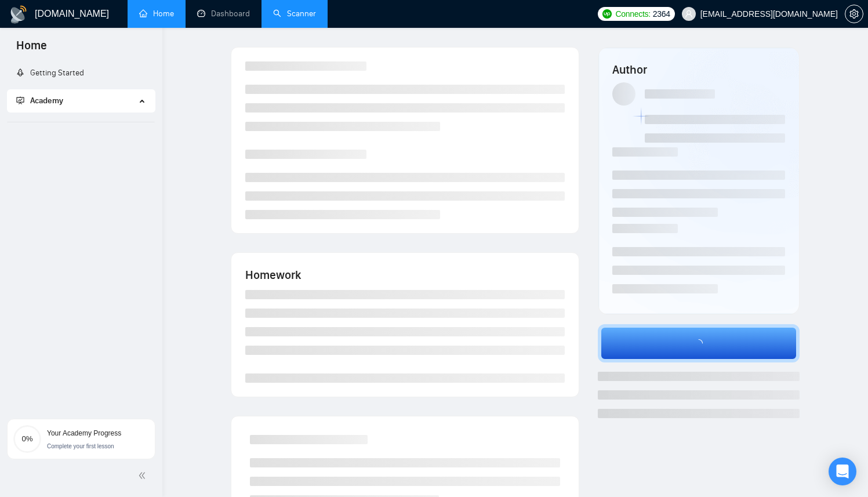 The width and height of the screenshot is (868, 497). Describe the element at coordinates (855, 14) in the screenshot. I see `button: setting` at that location.